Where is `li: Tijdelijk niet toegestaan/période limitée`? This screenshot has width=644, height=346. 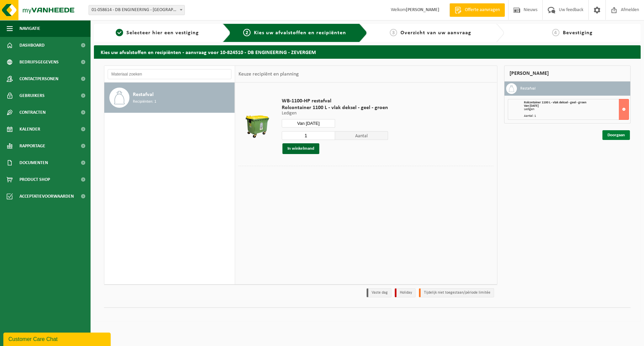 li: Tijdelijk niet toegestaan/période limitée is located at coordinates (457, 292).